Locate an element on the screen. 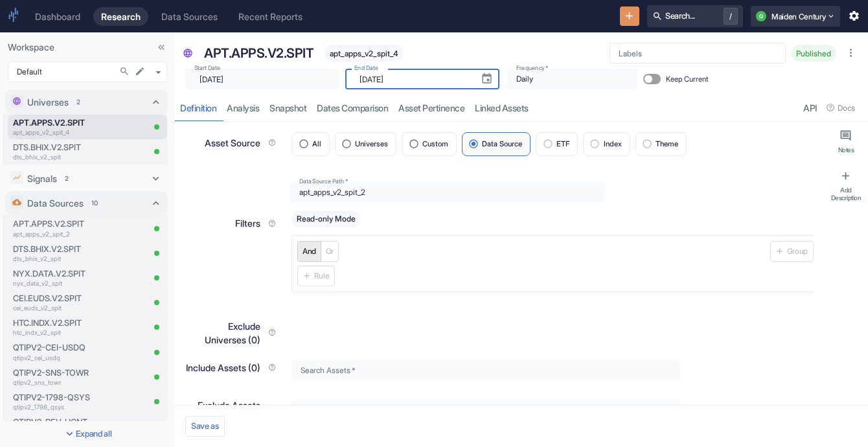 The width and height of the screenshot is (868, 447). div: Default is located at coordinates (87, 72).